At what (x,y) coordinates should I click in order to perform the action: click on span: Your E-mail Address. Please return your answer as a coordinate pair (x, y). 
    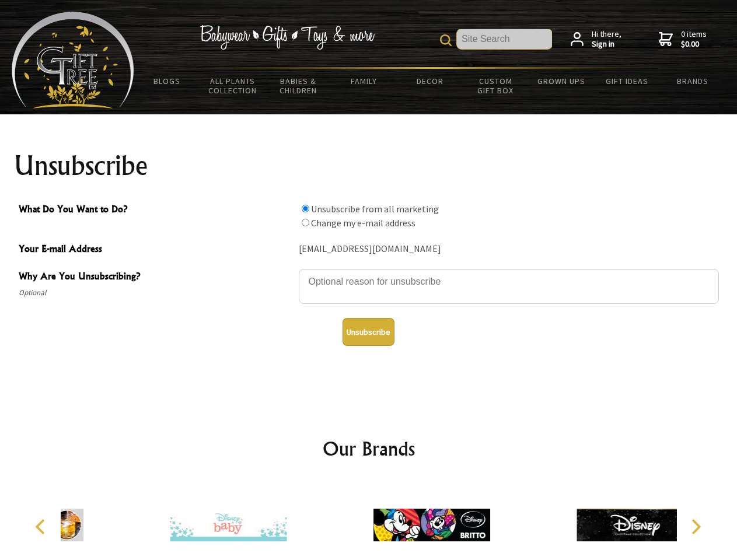
    Looking at the image, I should click on (155, 249).